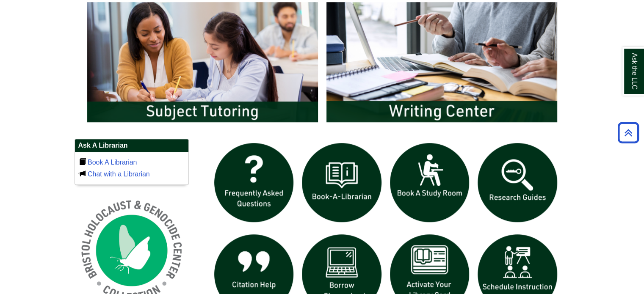  Describe the element at coordinates (119, 174) in the screenshot. I see `a: Chat with a Librarian` at that location.